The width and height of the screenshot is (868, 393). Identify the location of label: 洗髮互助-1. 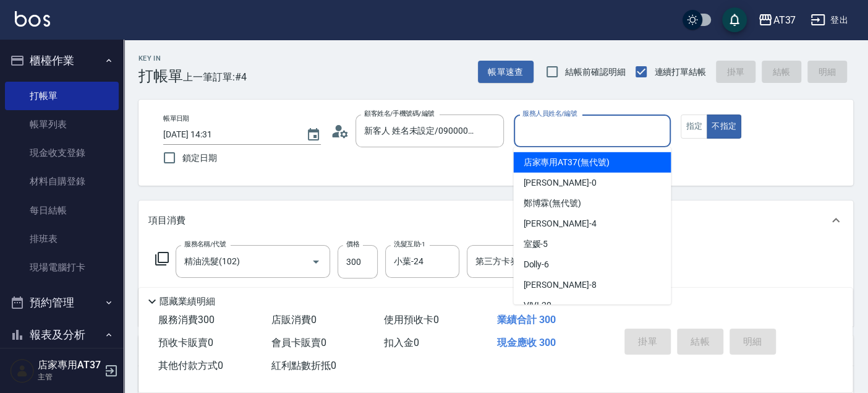
(409, 244).